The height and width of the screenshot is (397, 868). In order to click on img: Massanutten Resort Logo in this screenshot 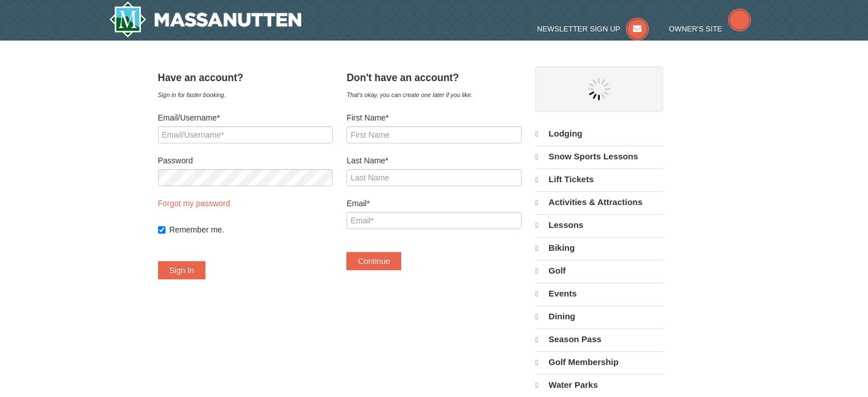, I will do `click(206, 20)`.